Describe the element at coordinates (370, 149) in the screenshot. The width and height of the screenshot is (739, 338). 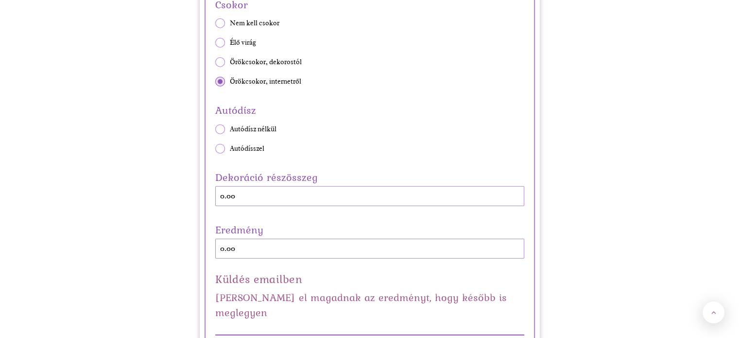
I see `label: Autódísszel` at that location.